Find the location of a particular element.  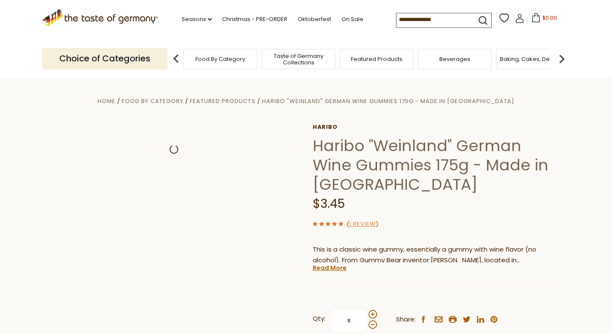

span: $3.45 is located at coordinates (329, 204).